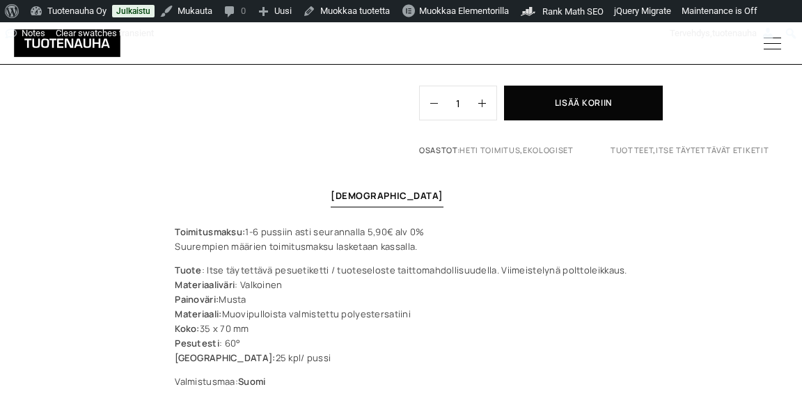 The height and width of the screenshot is (412, 802). What do you see at coordinates (573, 11) in the screenshot?
I see `span: Rank Math SEO` at bounding box center [573, 11].